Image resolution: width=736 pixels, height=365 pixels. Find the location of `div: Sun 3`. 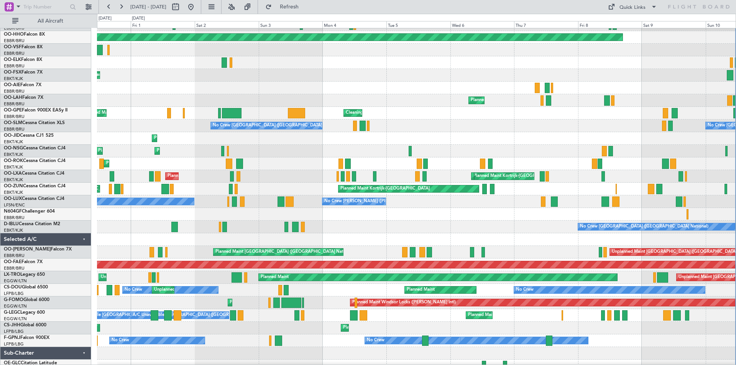

div: Sun 3 is located at coordinates (291, 25).